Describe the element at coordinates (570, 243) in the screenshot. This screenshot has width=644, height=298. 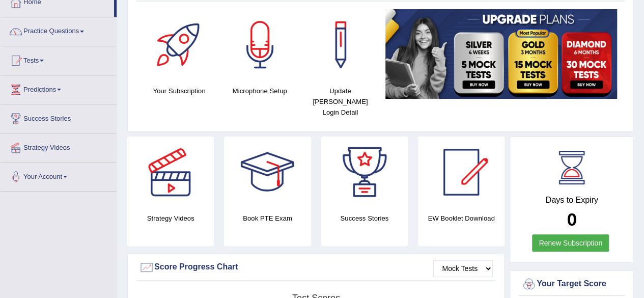
I see `a: Renew Subscription` at that location.